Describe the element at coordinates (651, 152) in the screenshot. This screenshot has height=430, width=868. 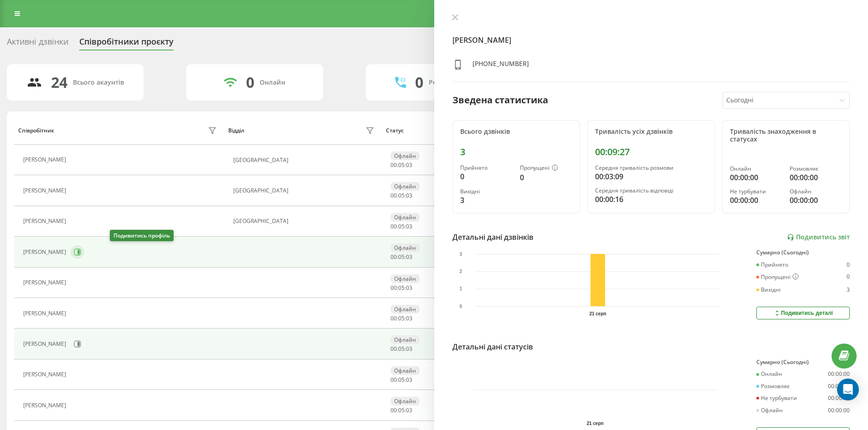
I see `div: 00:09:27` at that location.